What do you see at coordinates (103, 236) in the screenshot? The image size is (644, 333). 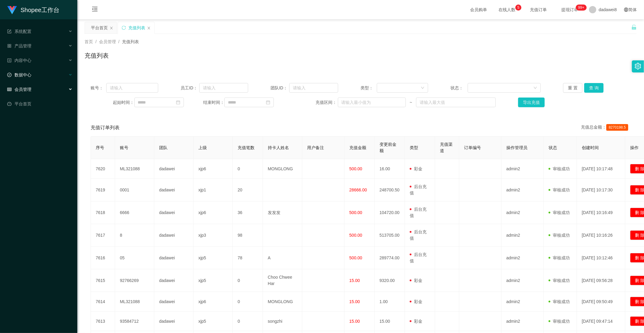 I see `td: 7617` at bounding box center [103, 236].